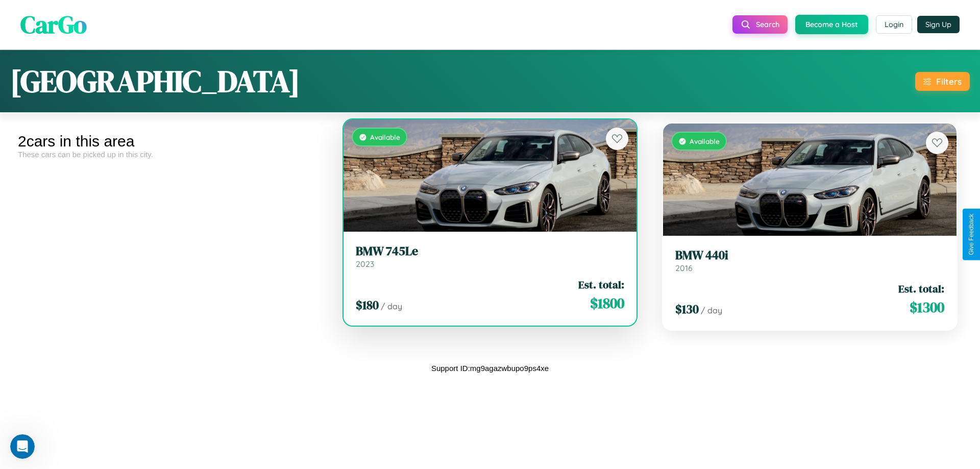  What do you see at coordinates (367, 305) in the screenshot?
I see `span: $ 180` at bounding box center [367, 305].